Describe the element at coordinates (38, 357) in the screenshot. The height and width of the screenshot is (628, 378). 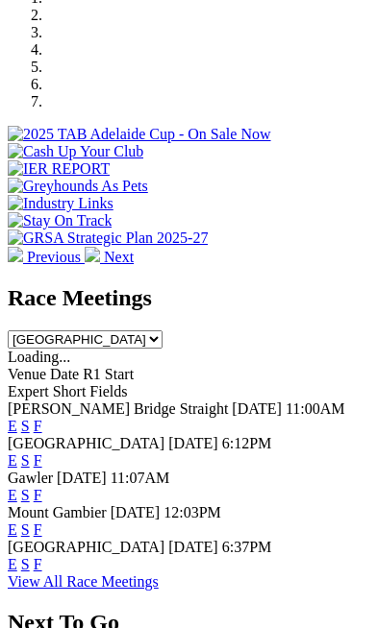
I see `span: Loading...` at that location.